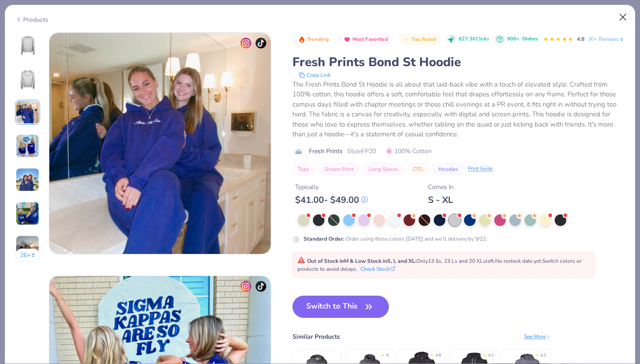 This screenshot has width=640, height=364. I want to click on span: Trending, so click(318, 39).